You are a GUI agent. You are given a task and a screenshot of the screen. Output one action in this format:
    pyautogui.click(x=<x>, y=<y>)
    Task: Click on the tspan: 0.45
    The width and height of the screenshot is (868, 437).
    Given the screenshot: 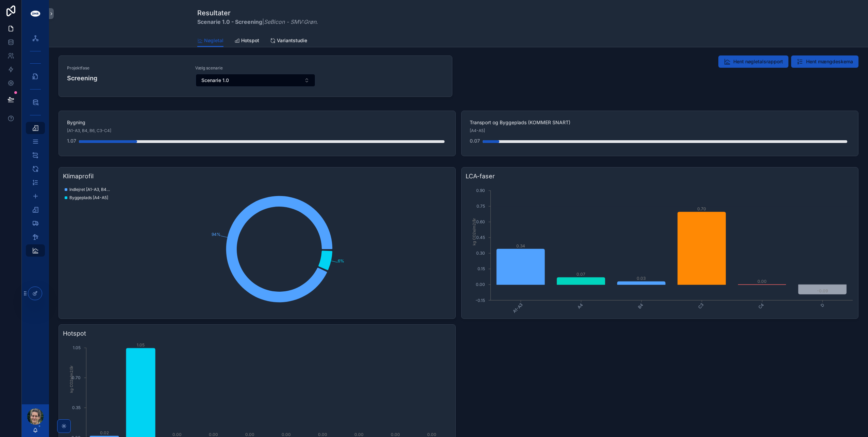 What is the action you would take?
    pyautogui.click(x=480, y=237)
    